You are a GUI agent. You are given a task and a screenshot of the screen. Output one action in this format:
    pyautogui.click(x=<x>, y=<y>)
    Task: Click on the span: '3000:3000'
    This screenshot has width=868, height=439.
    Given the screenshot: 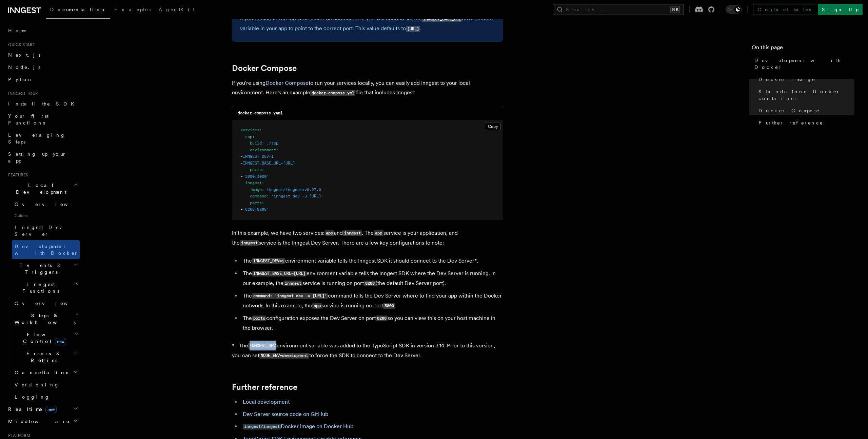 What is the action you would take?
    pyautogui.click(x=256, y=176)
    